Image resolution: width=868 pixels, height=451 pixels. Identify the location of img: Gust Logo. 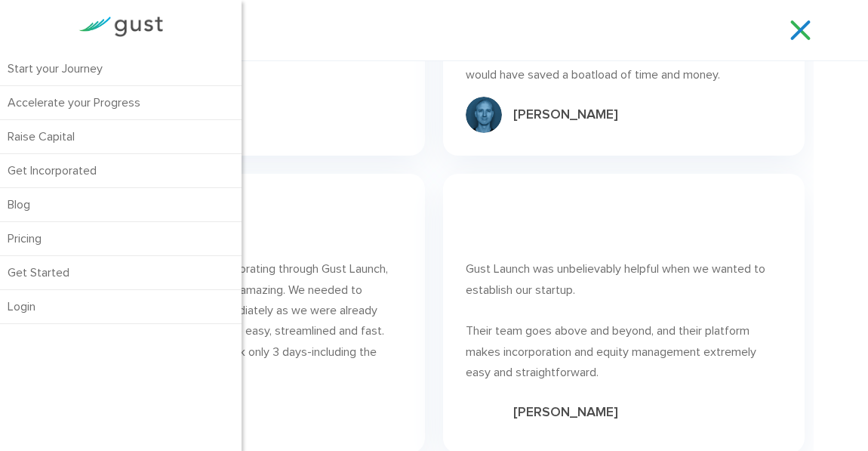
(121, 27).